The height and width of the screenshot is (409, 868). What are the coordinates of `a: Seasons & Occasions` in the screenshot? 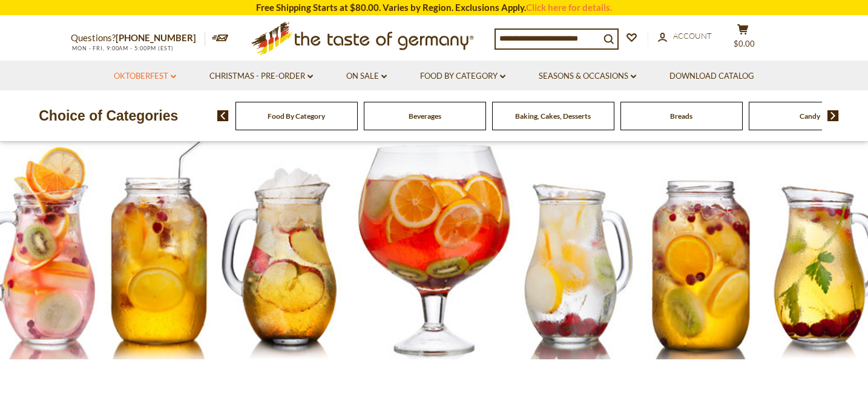 It's located at (587, 77).